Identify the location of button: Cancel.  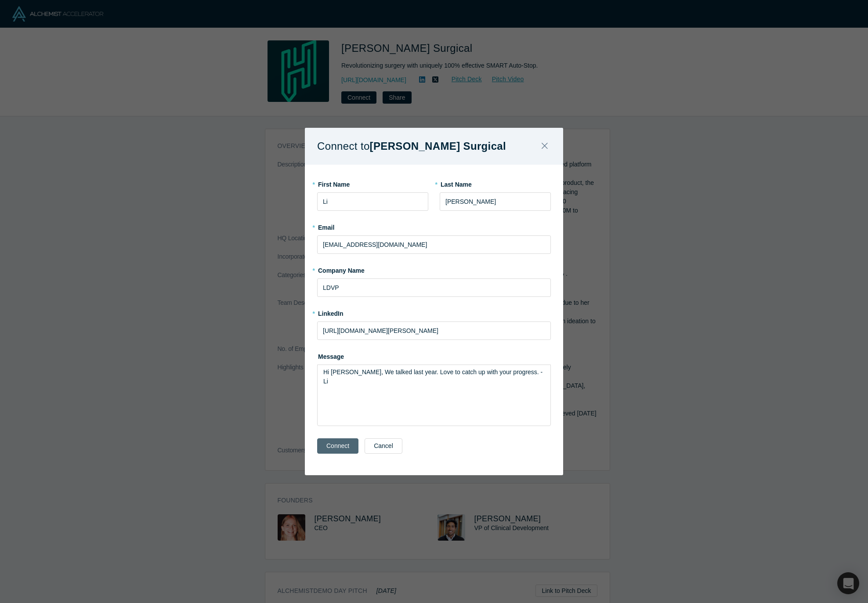
(384, 446).